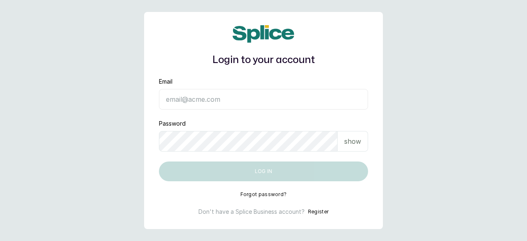 The height and width of the screenshot is (241, 527). What do you see at coordinates (263, 60) in the screenshot?
I see `h1: Login to your account` at bounding box center [263, 60].